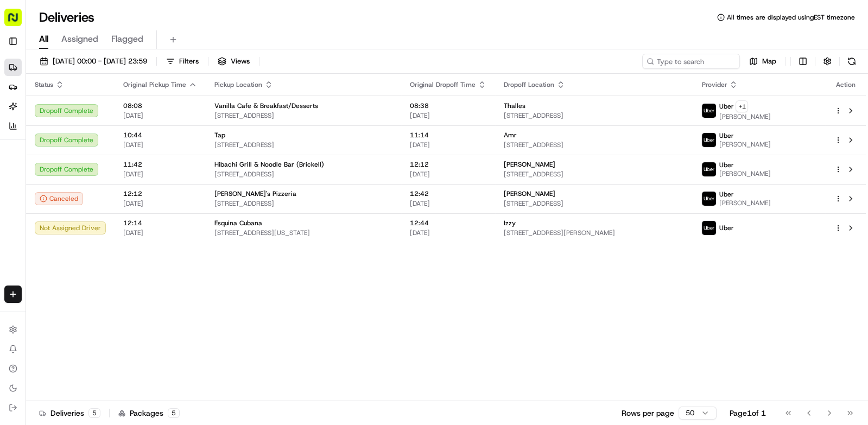 This screenshot has width=868, height=425. What do you see at coordinates (233, 61) in the screenshot?
I see `button: Views` at bounding box center [233, 61].